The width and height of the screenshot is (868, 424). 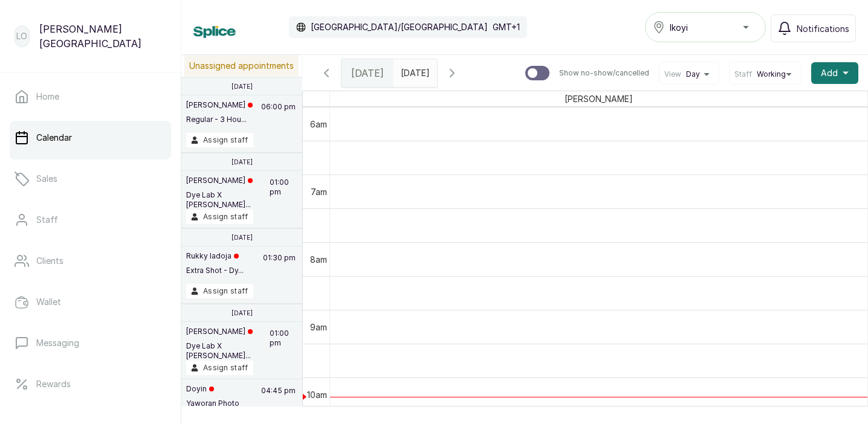 I want to click on p: Rukky ladoja, so click(x=215, y=256).